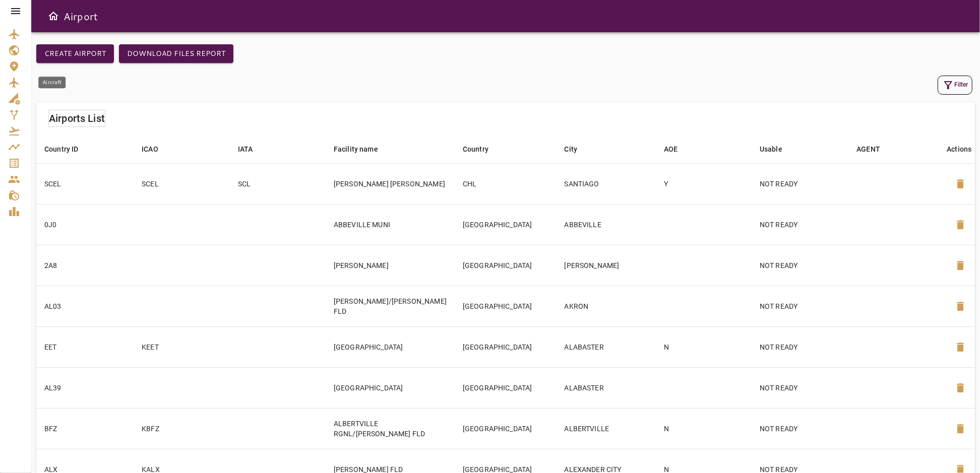  Describe the element at coordinates (181, 346) in the screenshot. I see `td: KEET` at that location.